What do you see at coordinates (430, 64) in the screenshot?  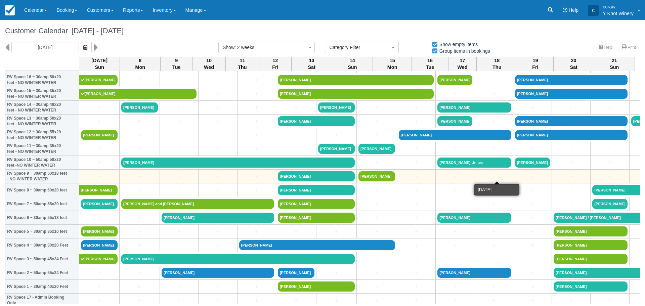 I see `th: 16 Tue` at bounding box center [430, 64].